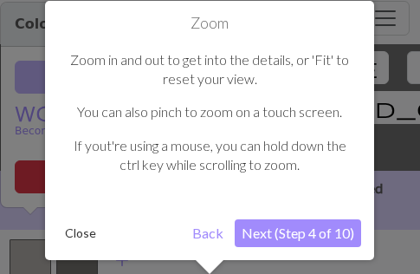  Describe the element at coordinates (81, 233) in the screenshot. I see `button: Close` at that location.